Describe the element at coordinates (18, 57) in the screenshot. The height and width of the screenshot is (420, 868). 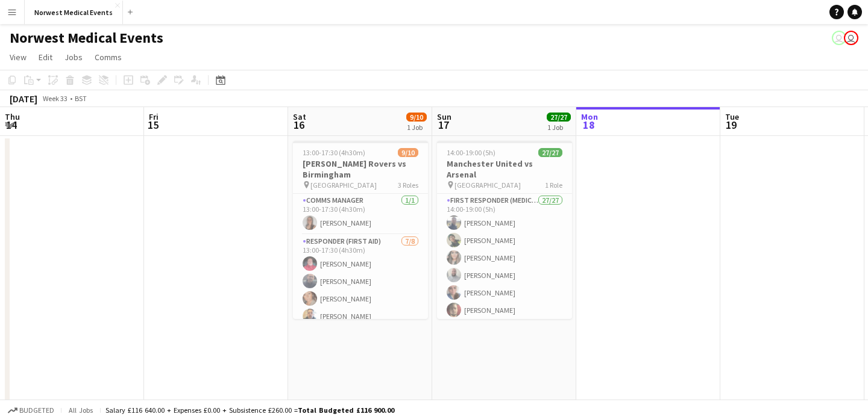
I see `a: View` at that location.